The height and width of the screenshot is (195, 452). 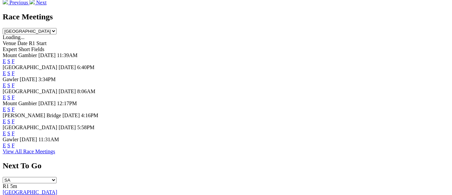 What do you see at coordinates (67, 55) in the screenshot?
I see `span: 11:39AM` at bounding box center [67, 55].